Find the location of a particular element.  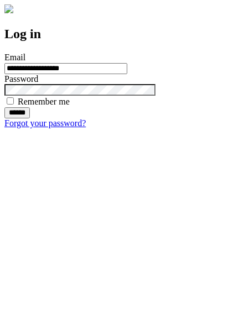

label: Email is located at coordinates (15, 57).